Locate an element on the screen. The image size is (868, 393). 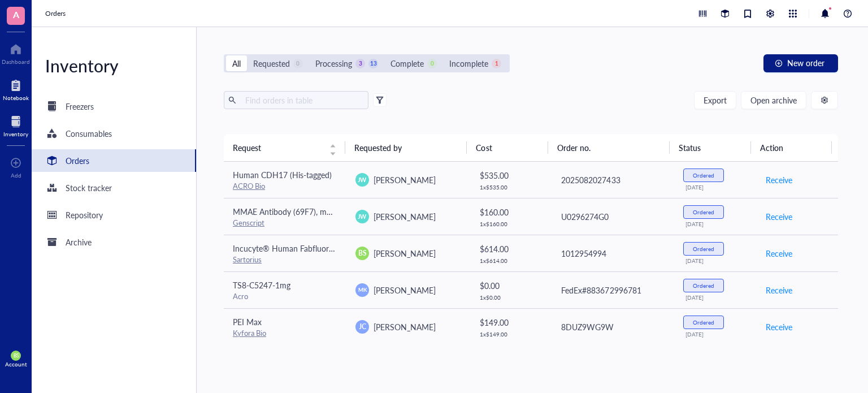
div: 2025082027433 is located at coordinates (612, 180).